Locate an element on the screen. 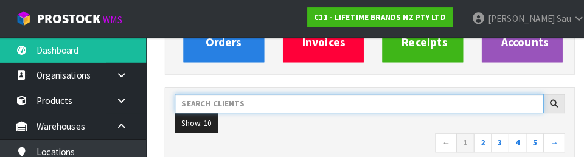 This screenshot has height=157, width=584. a: 4 is located at coordinates (509, 140).